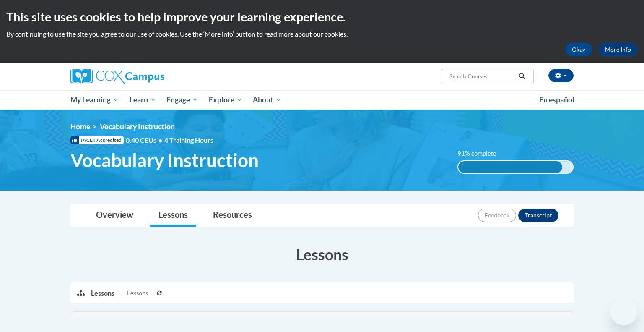 This screenshot has height=332, width=644. Describe the element at coordinates (145, 140) in the screenshot. I see `span: 0.40 CEUs` at that location.